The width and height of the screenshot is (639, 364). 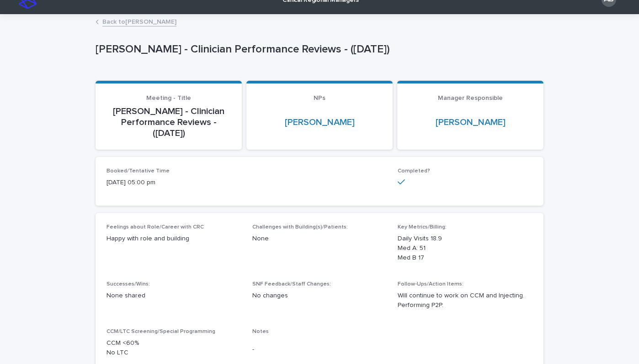 I want to click on p: CCM <60% No LTC, so click(x=174, y=348).